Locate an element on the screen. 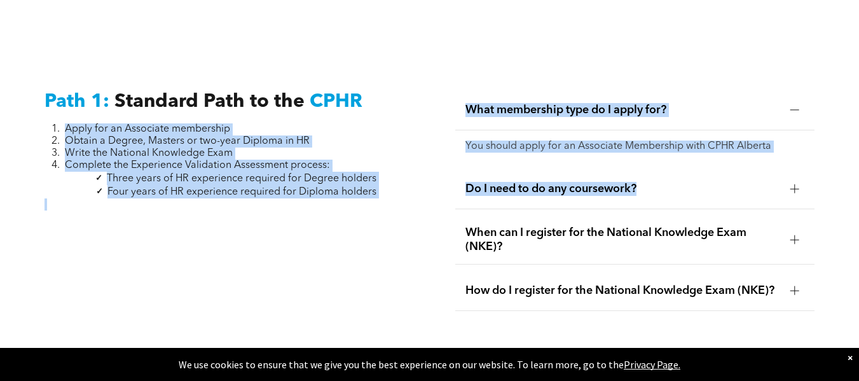 This screenshot has height=381, width=859. span: Write the National Knowledge Exam is located at coordinates (149, 153).